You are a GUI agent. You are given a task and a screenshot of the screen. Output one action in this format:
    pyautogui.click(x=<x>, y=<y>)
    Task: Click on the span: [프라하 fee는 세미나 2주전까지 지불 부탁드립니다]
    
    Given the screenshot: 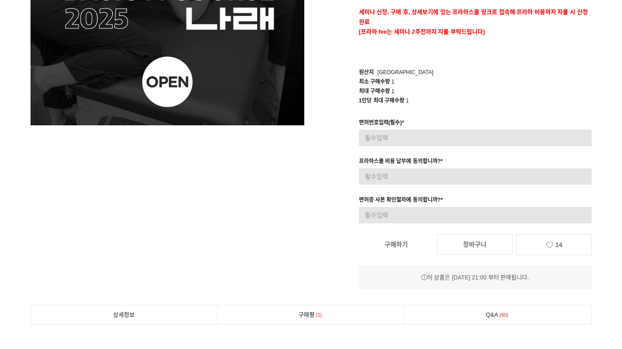 What is the action you would take?
    pyautogui.click(x=422, y=31)
    